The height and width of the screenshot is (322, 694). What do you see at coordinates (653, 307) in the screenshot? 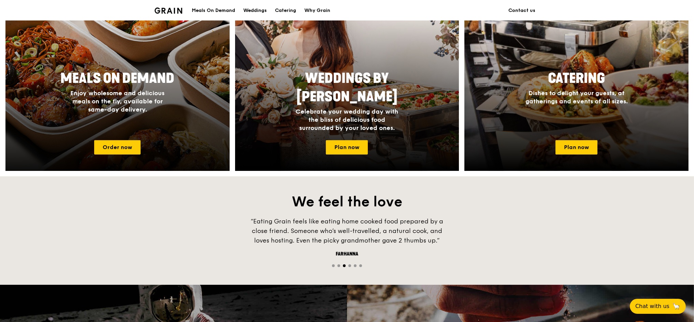
I see `span: Chat with us` at bounding box center [653, 307].